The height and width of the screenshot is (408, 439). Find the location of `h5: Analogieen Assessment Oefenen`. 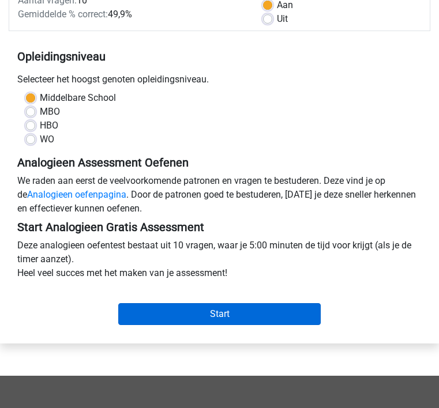

h5: Analogieen Assessment Oefenen is located at coordinates (219, 163).